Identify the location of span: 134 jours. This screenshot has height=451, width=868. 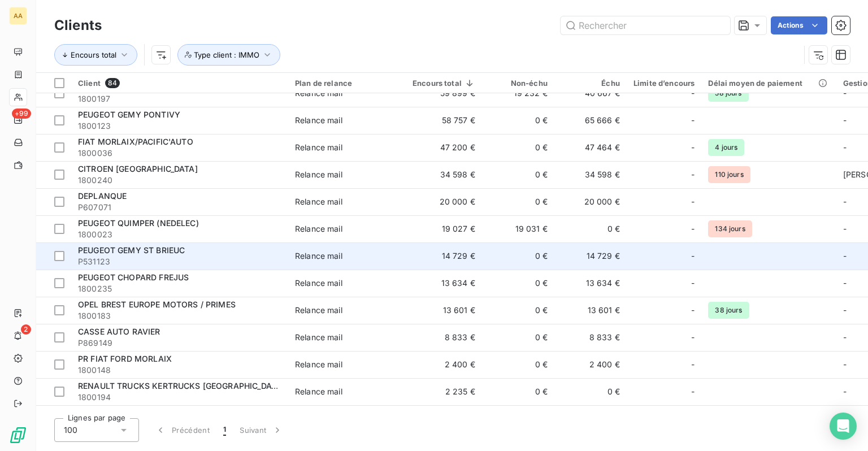
(729, 229).